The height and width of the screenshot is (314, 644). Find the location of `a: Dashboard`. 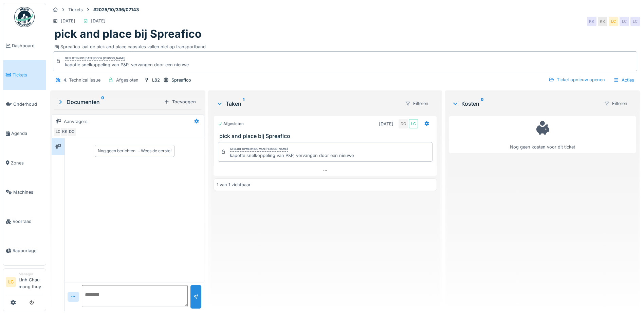

a: Dashboard is located at coordinates (25, 45).